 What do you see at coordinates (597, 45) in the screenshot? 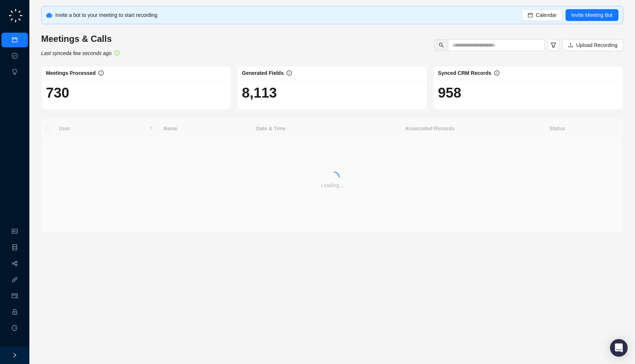
I see `span: Upload Recording` at bounding box center [597, 45].